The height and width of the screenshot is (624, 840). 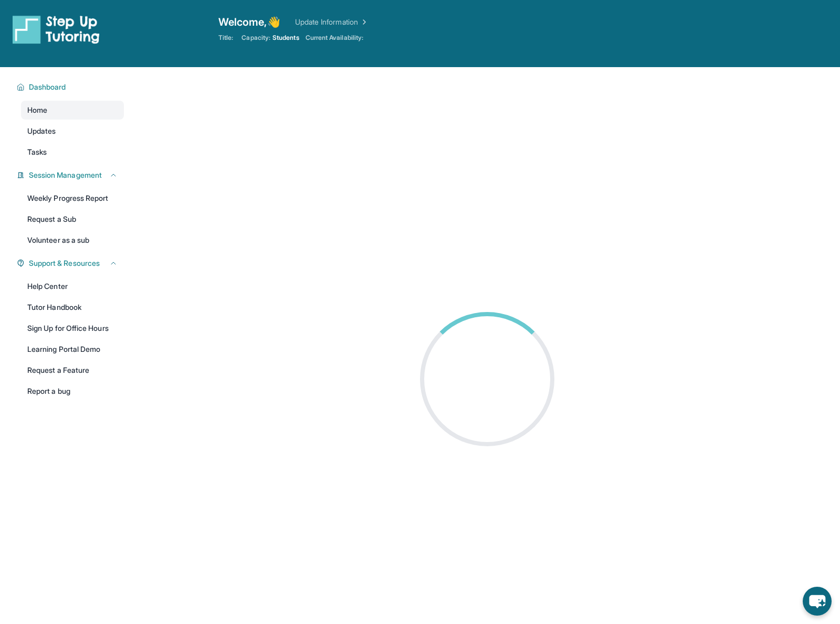 What do you see at coordinates (817, 601) in the screenshot?
I see `button: chat-button` at bounding box center [817, 601].